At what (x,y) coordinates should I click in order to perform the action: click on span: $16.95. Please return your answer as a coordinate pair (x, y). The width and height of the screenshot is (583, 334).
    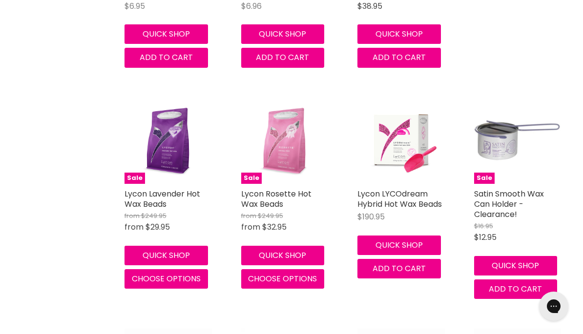
    Looking at the image, I should click on (483, 226).